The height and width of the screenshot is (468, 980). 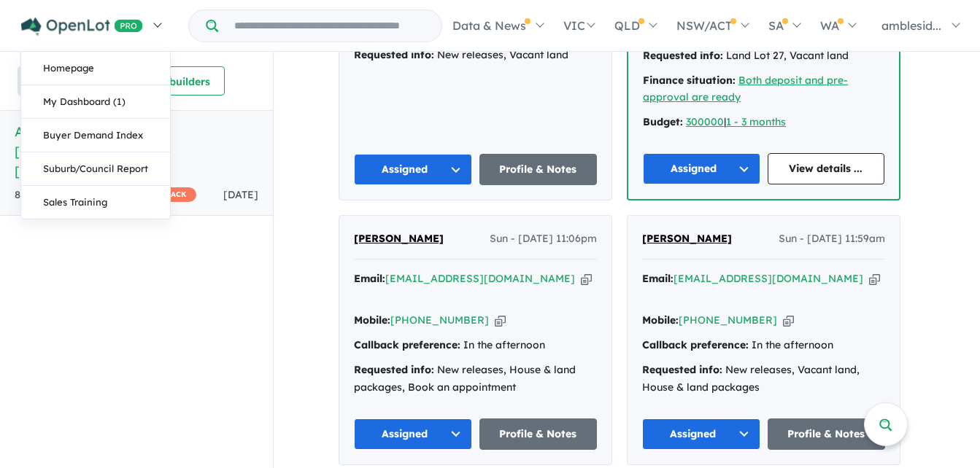 What do you see at coordinates (705, 122) in the screenshot?
I see `a: 300000` at bounding box center [705, 122].